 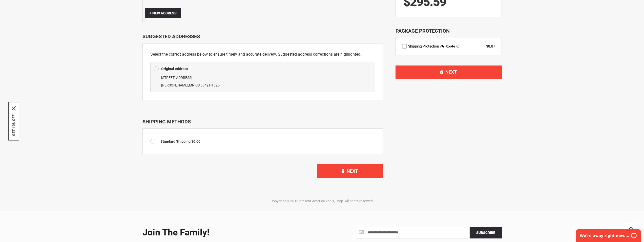 What do you see at coordinates (486, 233) in the screenshot?
I see `span: Subscribe` at bounding box center [486, 233].